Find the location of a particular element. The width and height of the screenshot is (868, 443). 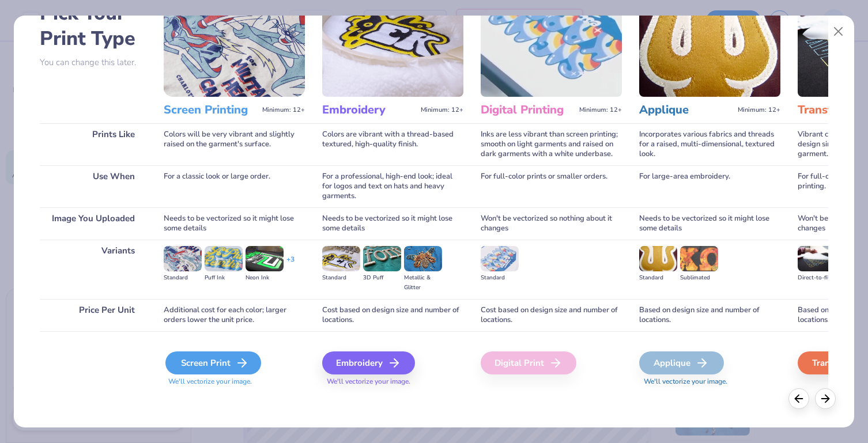

h2: Pick Your Print Type is located at coordinates (93, 26).